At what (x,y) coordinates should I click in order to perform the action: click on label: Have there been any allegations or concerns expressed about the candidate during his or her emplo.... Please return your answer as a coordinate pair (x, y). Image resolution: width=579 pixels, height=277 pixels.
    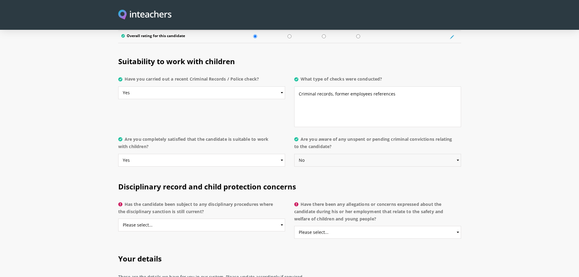
    Looking at the image, I should click on (377, 213).